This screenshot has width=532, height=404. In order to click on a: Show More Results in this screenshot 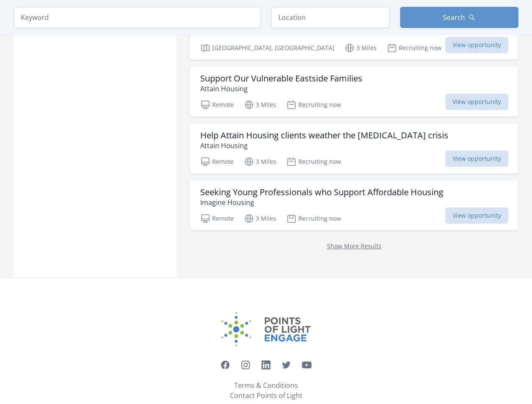, I will do `click(354, 246)`.